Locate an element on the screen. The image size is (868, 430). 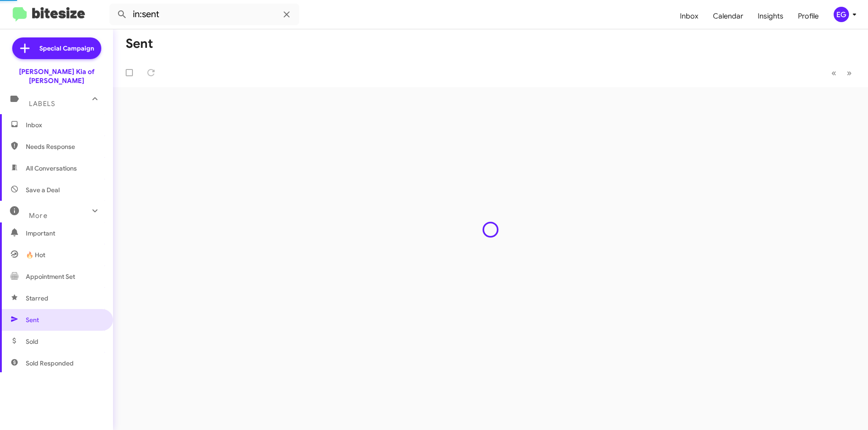
span: More is located at coordinates (38, 215).